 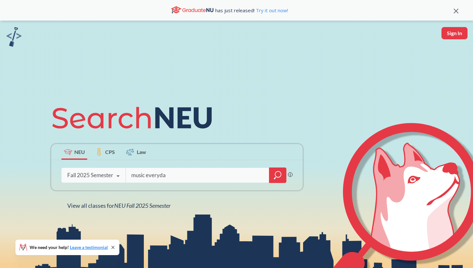 What do you see at coordinates (142, 205) in the screenshot?
I see `span: NEU Fall 2025 Semester` at bounding box center [142, 205].